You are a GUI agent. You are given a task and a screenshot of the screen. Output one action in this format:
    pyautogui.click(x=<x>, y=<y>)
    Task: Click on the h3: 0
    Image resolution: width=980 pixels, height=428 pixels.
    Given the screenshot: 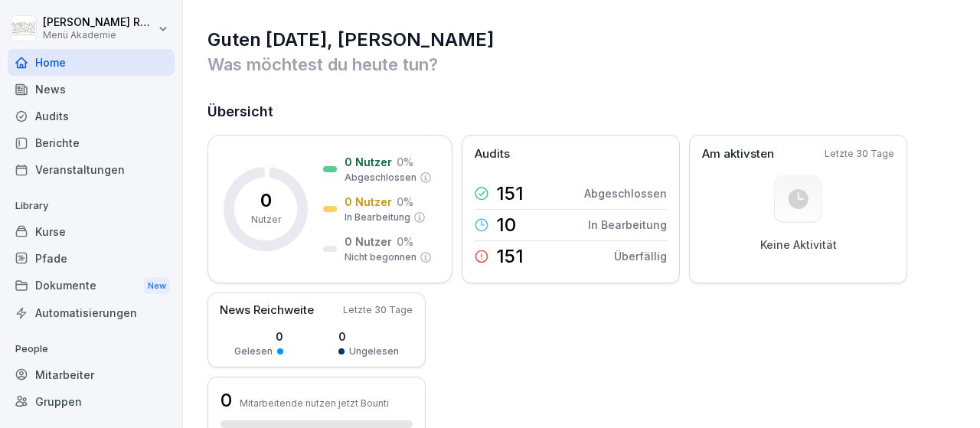 What is the action you would take?
    pyautogui.click(x=226, y=400)
    